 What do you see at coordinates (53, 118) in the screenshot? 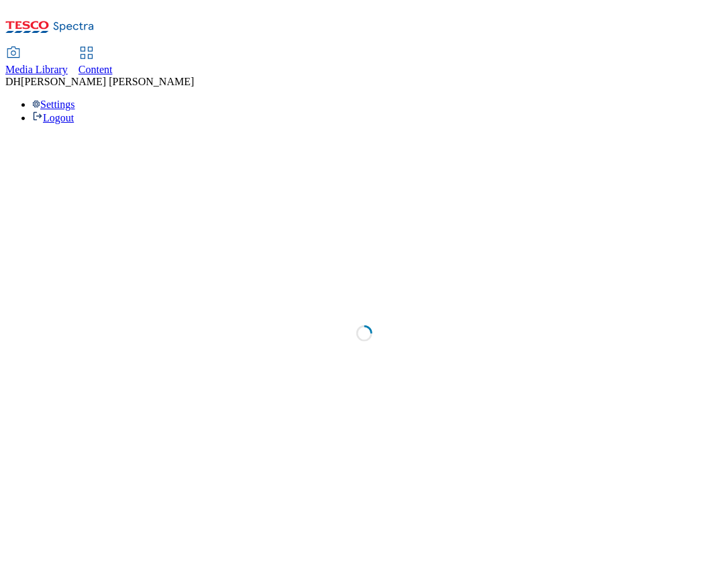
I see `a: Logout` at bounding box center [53, 118].